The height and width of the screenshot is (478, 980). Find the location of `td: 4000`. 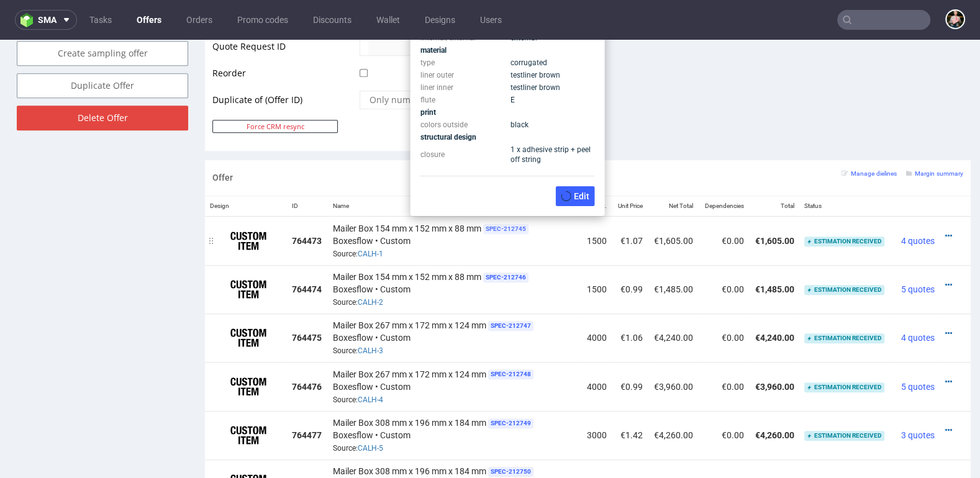

td: 4000 is located at coordinates (597, 347).